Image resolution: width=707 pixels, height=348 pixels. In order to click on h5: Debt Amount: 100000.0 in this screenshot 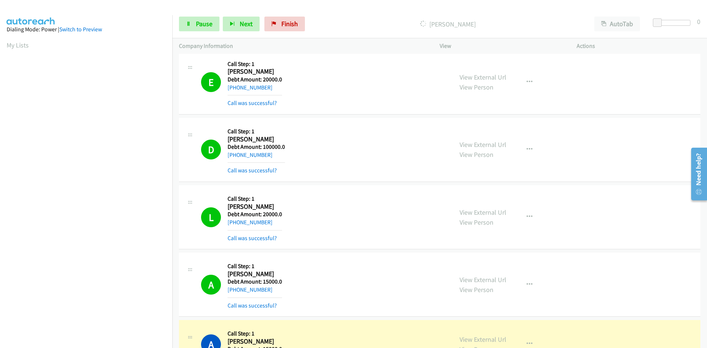, I will do `click(256, 147)`.